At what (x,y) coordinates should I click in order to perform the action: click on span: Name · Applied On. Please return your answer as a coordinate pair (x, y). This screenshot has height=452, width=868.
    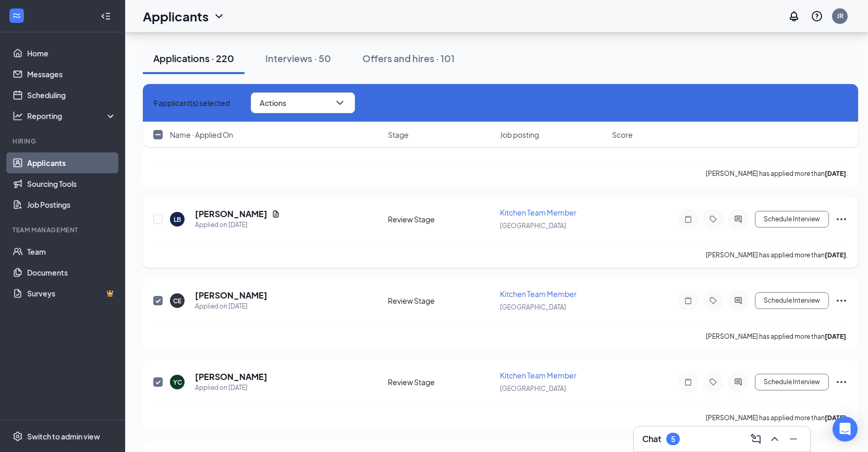
    Looking at the image, I should click on (201, 135).